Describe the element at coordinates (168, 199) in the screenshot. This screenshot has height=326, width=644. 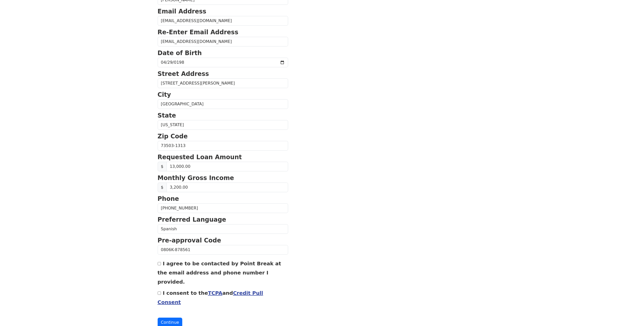
I see `strong: Phone` at that location.